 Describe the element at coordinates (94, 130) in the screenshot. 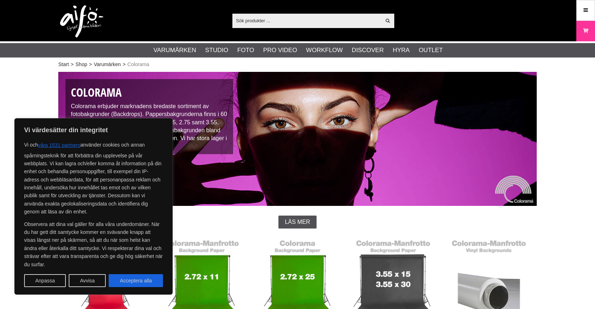

I see `p: Vi värdesätter din integritet` at that location.